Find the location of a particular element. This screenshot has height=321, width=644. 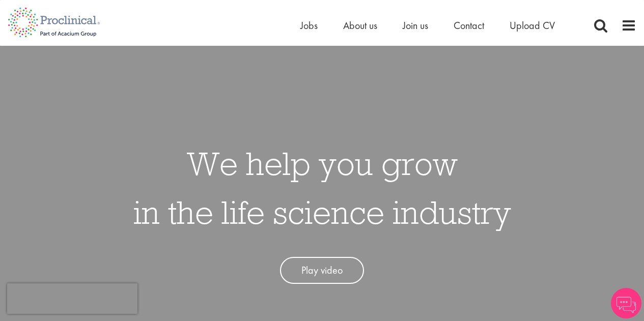

span: Jobs is located at coordinates (309, 25).